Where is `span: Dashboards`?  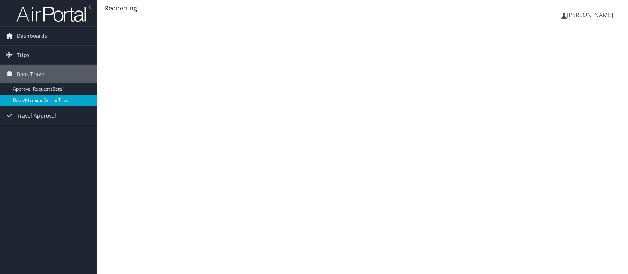
span: Dashboards is located at coordinates (32, 36).